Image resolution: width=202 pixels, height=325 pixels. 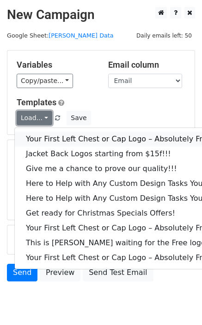 What do you see at coordinates (179, 303) in the screenshot?
I see `div: Chat Widget` at bounding box center [179, 303].